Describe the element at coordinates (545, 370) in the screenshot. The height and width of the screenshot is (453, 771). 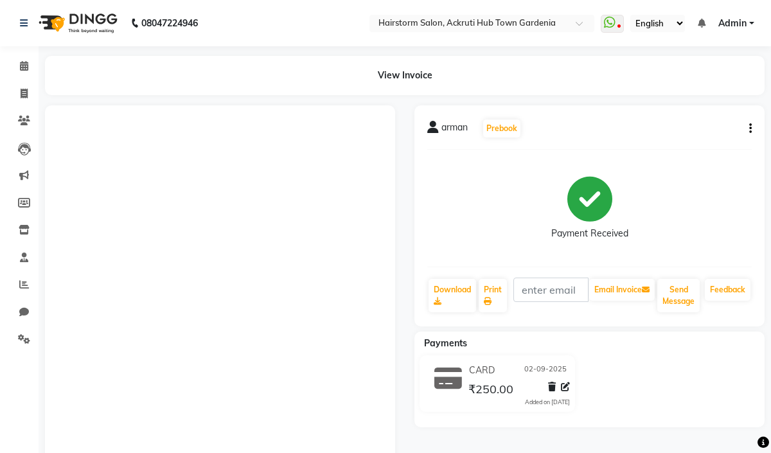
I see `span: 02-09-2025` at that location.